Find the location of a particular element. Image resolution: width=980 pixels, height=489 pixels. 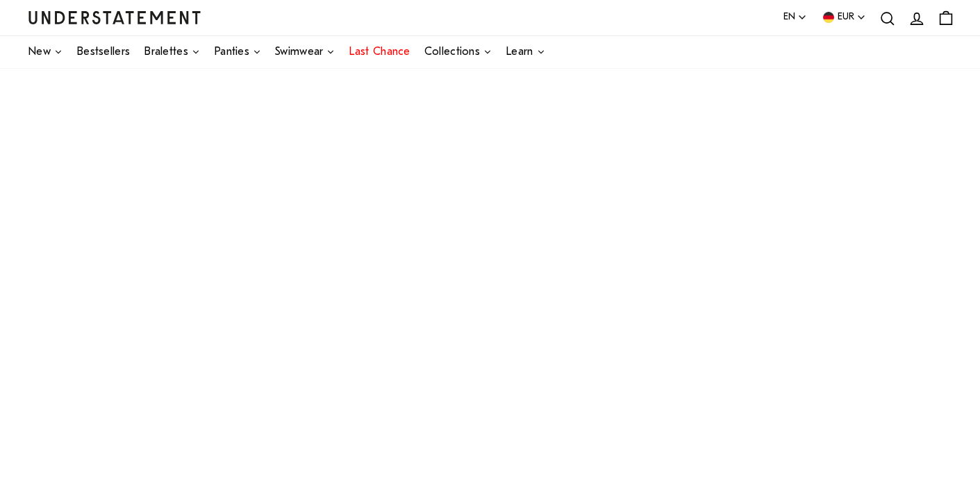

a: Panties is located at coordinates (238, 52).